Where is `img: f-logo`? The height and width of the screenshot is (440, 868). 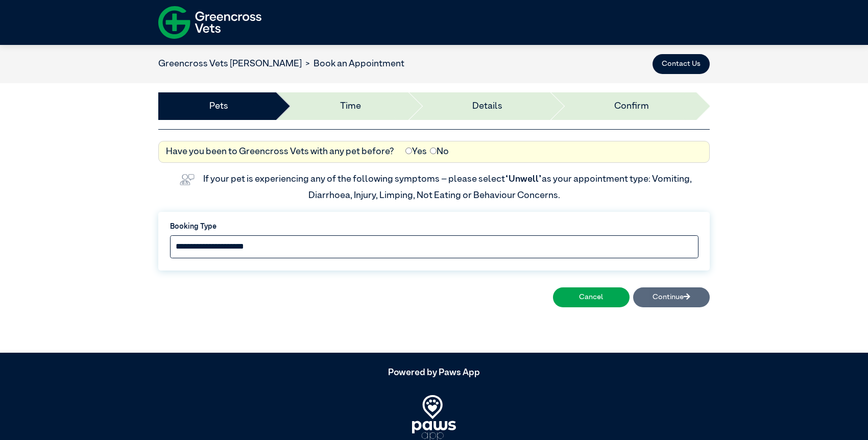 img: f-logo is located at coordinates (210, 22).